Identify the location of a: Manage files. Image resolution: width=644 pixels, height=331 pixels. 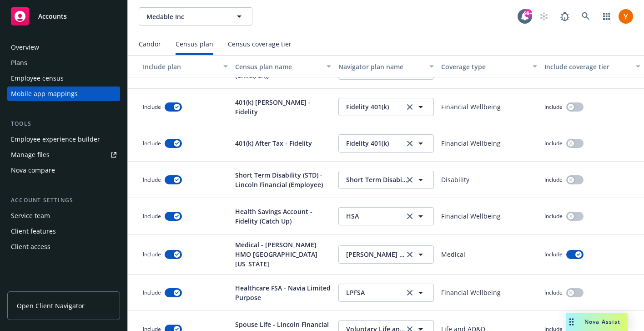
(64, 155).